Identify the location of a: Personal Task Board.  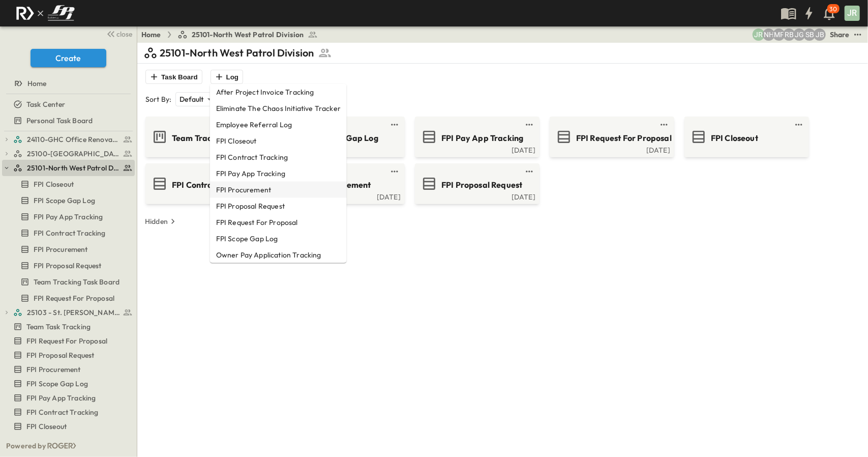
(67, 121).